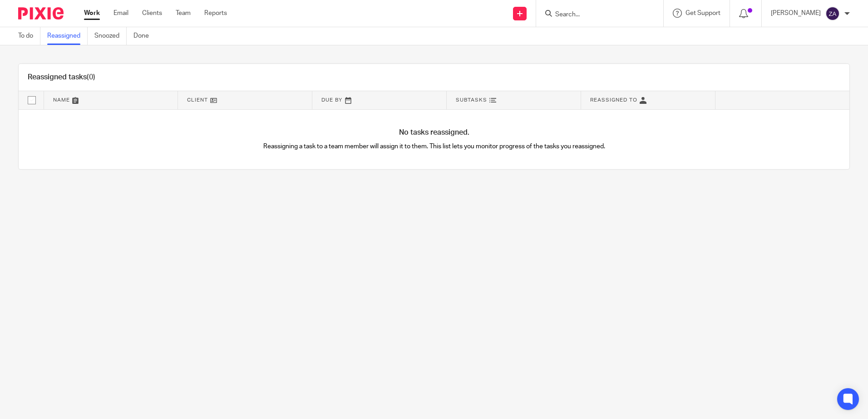 This screenshot has width=868, height=419. What do you see at coordinates (29, 36) in the screenshot?
I see `a: To do` at bounding box center [29, 36].